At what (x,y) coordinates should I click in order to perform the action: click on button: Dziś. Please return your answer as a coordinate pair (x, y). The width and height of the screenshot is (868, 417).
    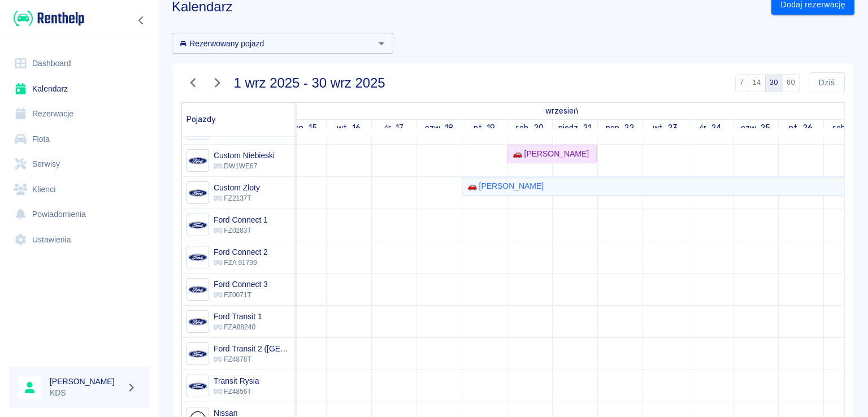
    Looking at the image, I should click on (826, 82).